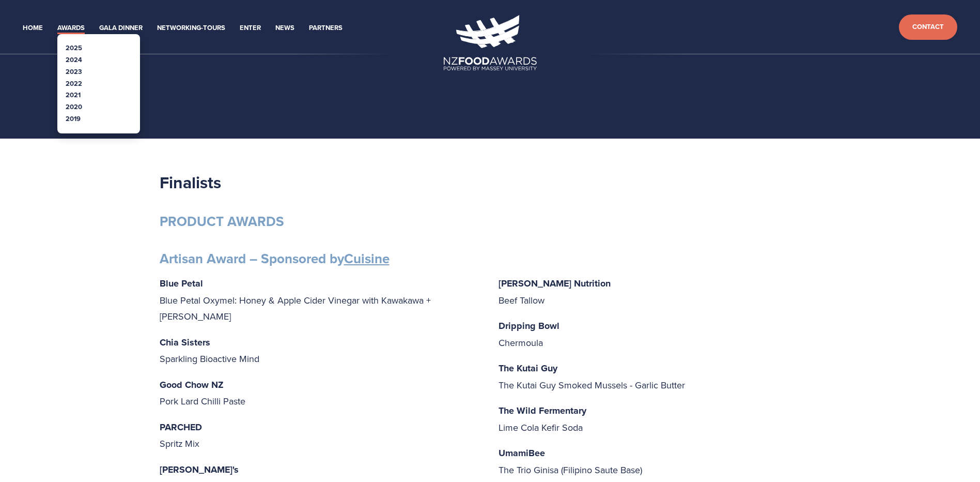 The width and height of the screenshot is (980, 482). Describe the element at coordinates (121, 28) in the screenshot. I see `a: Gala Dinner` at that location.